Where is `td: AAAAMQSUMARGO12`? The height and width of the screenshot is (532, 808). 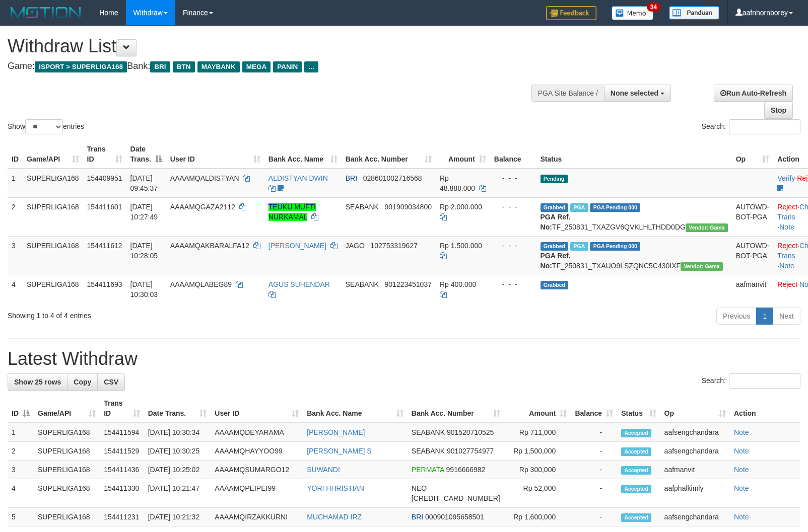 td: AAAAMQSUMARGO12 is located at coordinates (256, 469).